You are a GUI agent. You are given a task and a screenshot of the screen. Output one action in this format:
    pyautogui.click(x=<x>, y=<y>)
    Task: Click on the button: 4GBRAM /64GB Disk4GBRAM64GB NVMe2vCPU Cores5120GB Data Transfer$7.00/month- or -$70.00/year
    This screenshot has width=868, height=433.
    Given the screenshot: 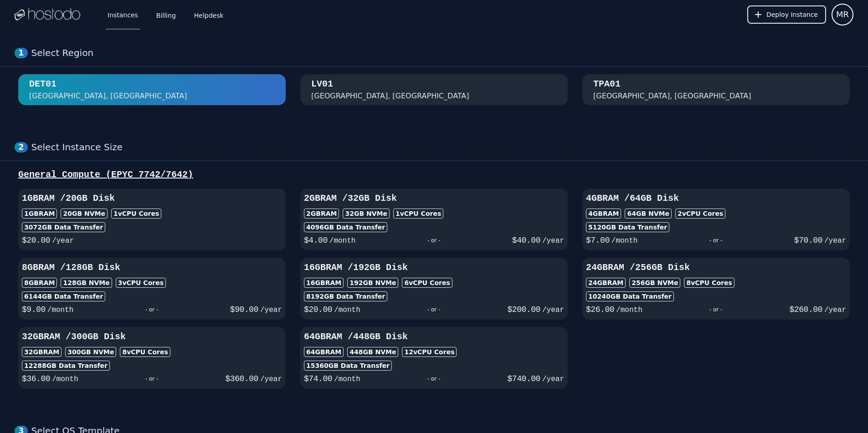 What is the action you would take?
    pyautogui.click(x=716, y=220)
    